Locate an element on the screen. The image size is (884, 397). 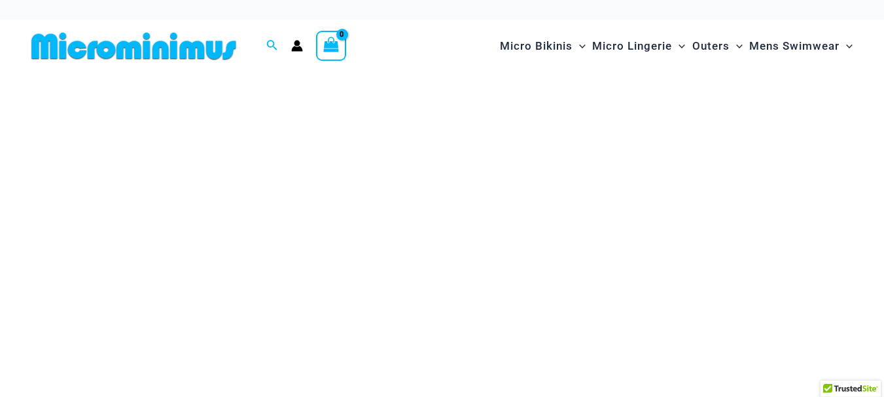
span: Outers is located at coordinates (711, 46).